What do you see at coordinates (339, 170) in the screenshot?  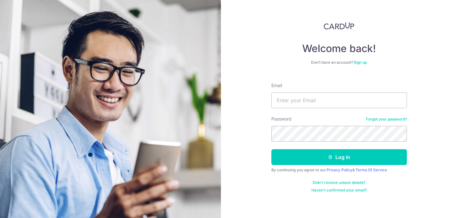 I see `div: By continuing you agree to our &` at bounding box center [339, 170].